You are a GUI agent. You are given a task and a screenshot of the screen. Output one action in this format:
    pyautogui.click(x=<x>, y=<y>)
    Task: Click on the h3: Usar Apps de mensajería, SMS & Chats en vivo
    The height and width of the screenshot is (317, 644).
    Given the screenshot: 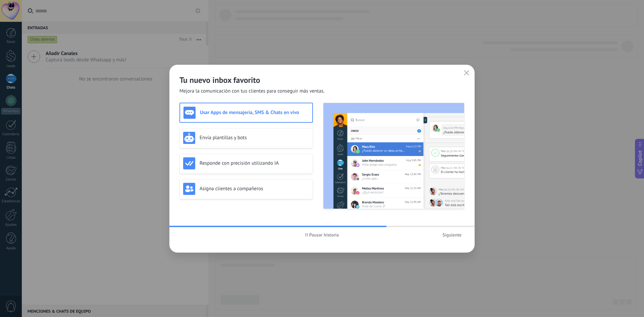 What is the action you would take?
    pyautogui.click(x=254, y=112)
    